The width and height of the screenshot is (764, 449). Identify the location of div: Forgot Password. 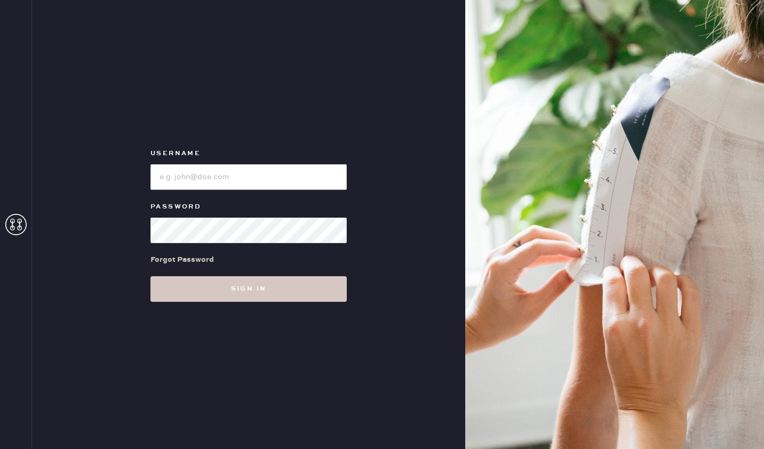
(182, 260).